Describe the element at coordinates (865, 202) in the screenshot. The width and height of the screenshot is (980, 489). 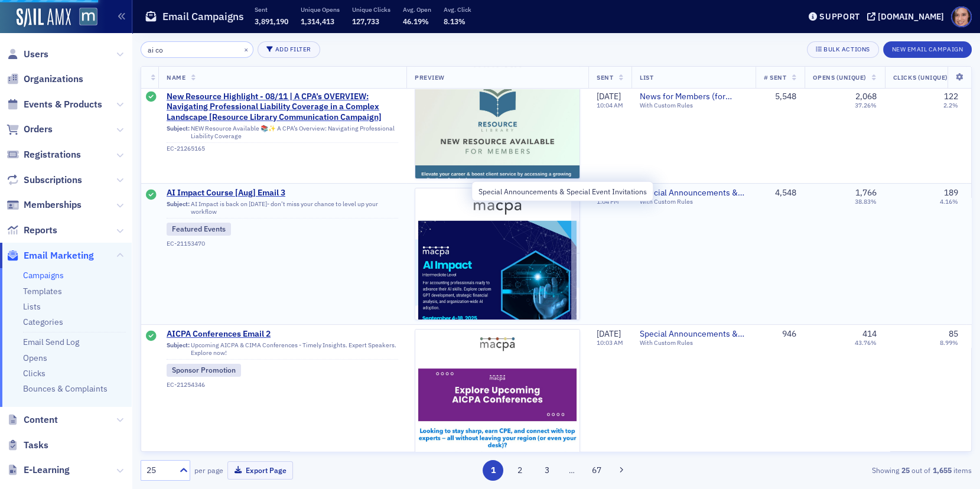
I see `div: 38.83%` at that location.